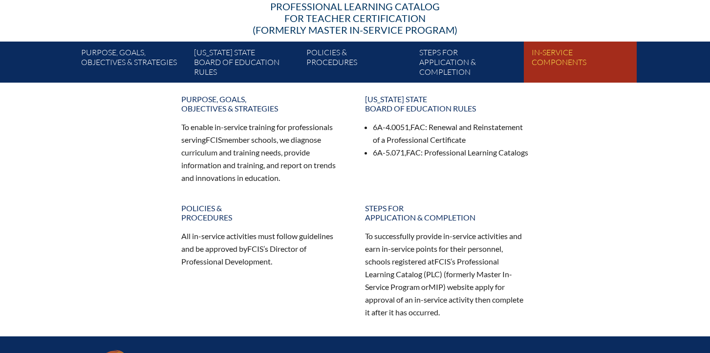 The width and height of the screenshot is (710, 353). Describe the element at coordinates (451, 133) in the screenshot. I see `li: 6A-4.0051, : Renewal and Reinstatement of a Professional Certificate` at that location.